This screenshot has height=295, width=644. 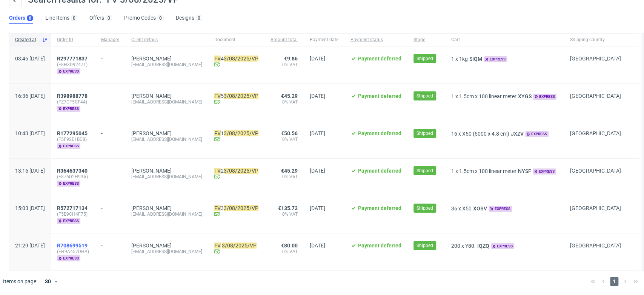 I want to click on span: 1kg, so click(x=463, y=59).